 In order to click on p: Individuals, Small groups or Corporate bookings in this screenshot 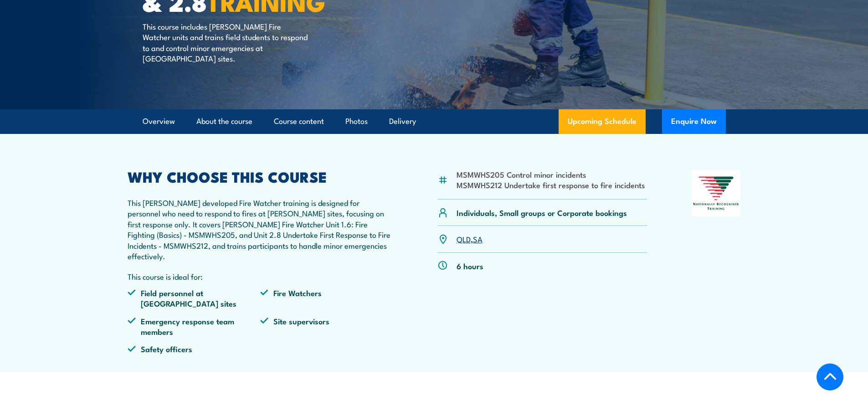, I will do `click(542, 212)`.